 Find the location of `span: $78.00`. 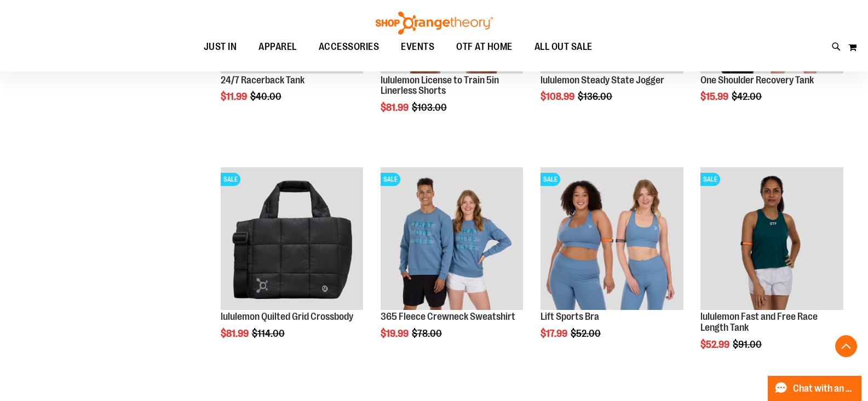

span: $78.00 is located at coordinates (427, 333).